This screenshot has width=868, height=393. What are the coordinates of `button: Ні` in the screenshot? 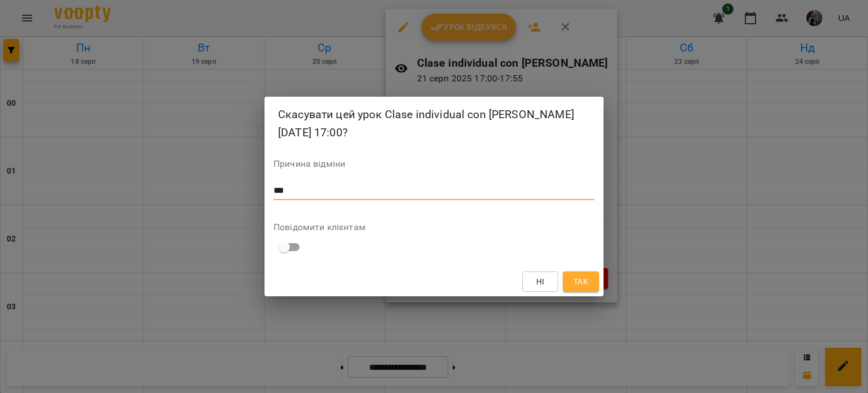 It's located at (540, 281).